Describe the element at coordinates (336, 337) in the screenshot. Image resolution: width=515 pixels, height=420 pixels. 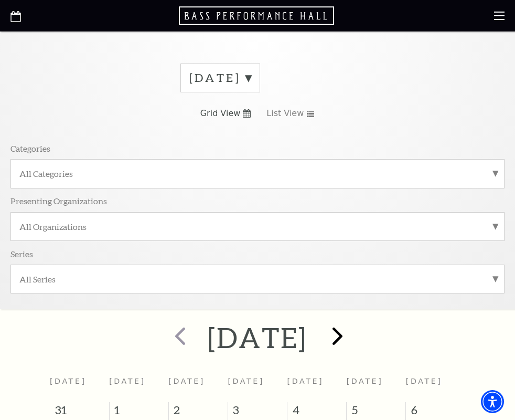
I see `button: next` at that location.